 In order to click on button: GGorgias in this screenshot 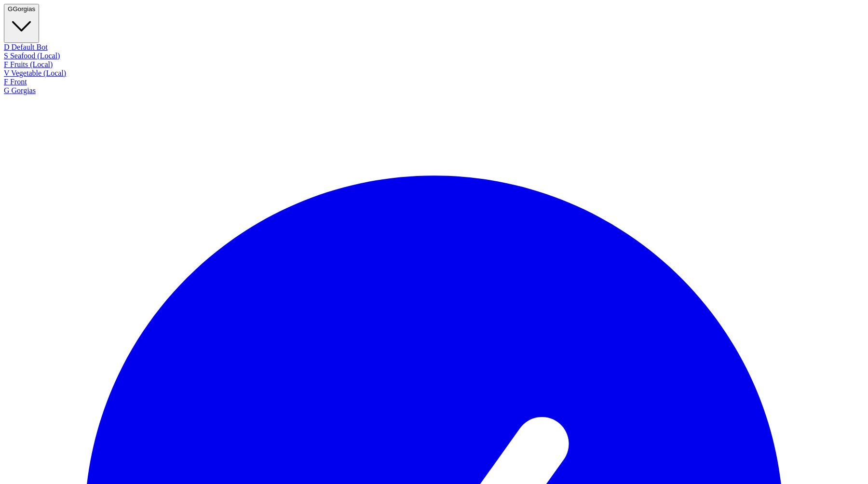, I will do `click(21, 23)`.